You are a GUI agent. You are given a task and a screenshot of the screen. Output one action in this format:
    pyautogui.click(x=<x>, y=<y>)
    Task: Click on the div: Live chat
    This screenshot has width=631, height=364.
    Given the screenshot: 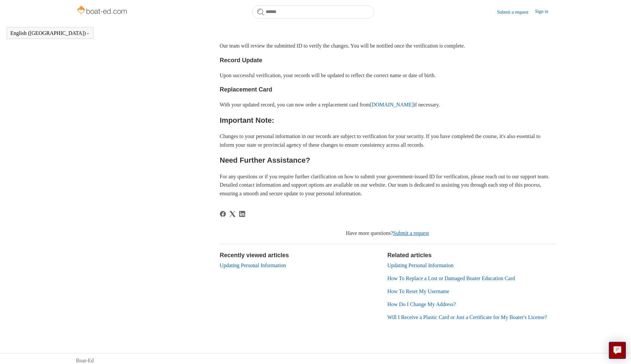 What is the action you would take?
    pyautogui.click(x=617, y=350)
    